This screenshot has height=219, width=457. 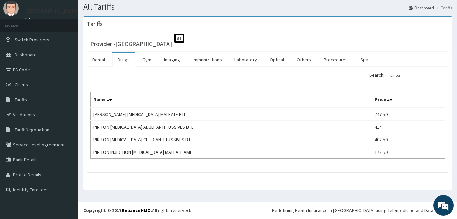 What do you see at coordinates (32, 40) in the screenshot?
I see `span: Switch Providers` at bounding box center [32, 40].